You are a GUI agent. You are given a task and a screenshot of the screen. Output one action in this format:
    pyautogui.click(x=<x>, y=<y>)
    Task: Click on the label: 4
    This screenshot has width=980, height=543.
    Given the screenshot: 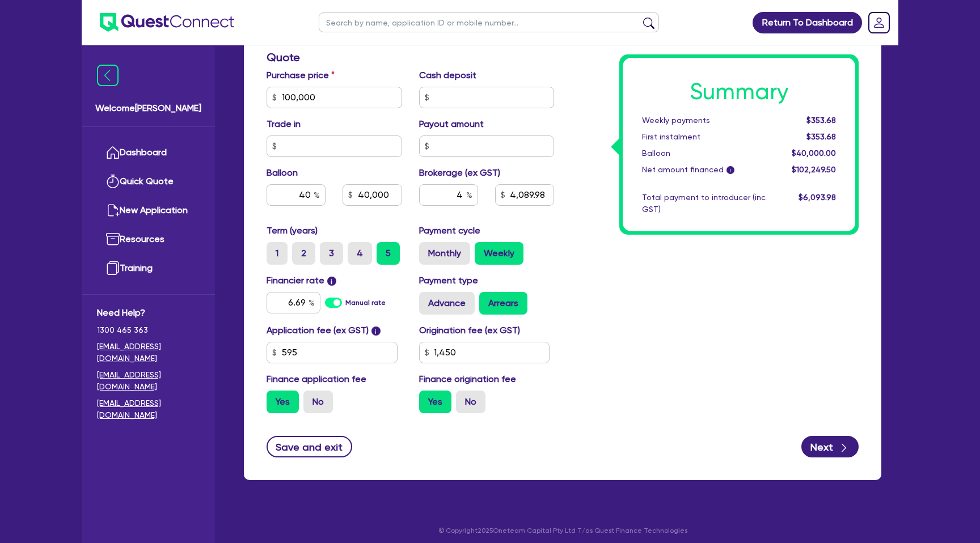 What is the action you would take?
    pyautogui.click(x=359, y=254)
    